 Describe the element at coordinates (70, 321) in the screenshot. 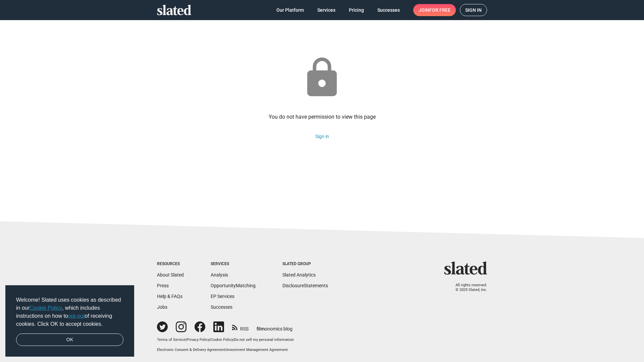

I see `div: cookieconsent` at that location.